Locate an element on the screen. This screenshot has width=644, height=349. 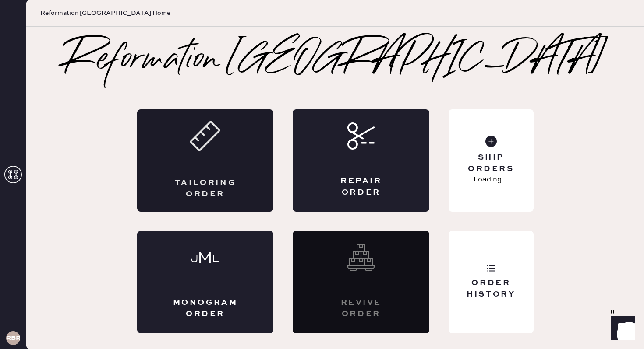
div: Ship Orders is located at coordinates (490, 163).